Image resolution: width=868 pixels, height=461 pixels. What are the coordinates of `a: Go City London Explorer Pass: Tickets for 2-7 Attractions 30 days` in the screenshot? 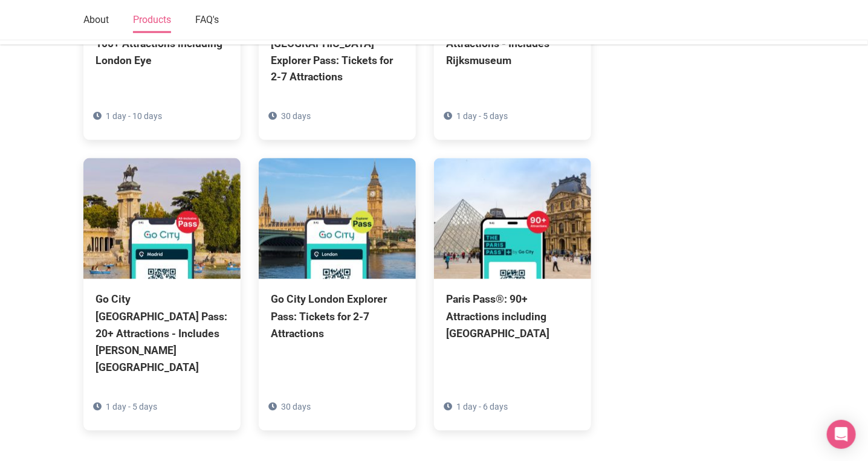 It's located at (337, 277).